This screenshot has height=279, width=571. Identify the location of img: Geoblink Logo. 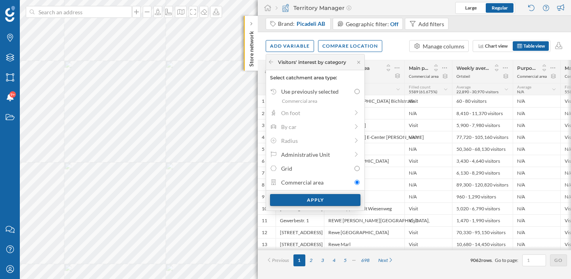
(10, 14).